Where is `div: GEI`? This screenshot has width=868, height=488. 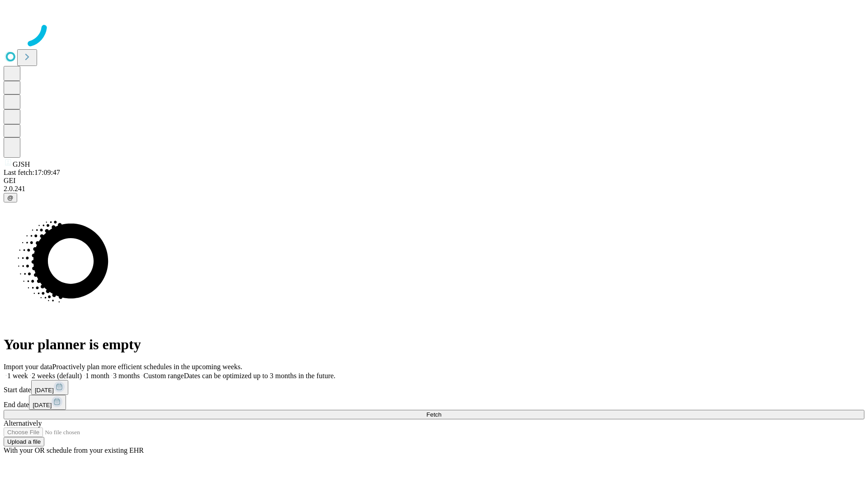 div: GEI is located at coordinates (434, 181).